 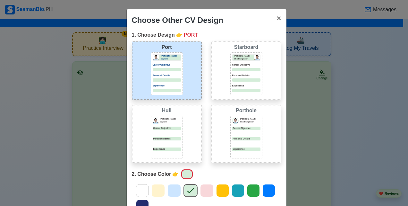 I want to click on div: Career Objective, so click(x=246, y=128).